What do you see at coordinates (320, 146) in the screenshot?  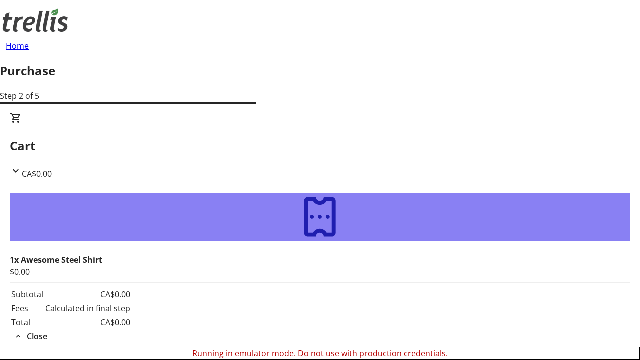 I see `h2: Cart` at bounding box center [320, 146].